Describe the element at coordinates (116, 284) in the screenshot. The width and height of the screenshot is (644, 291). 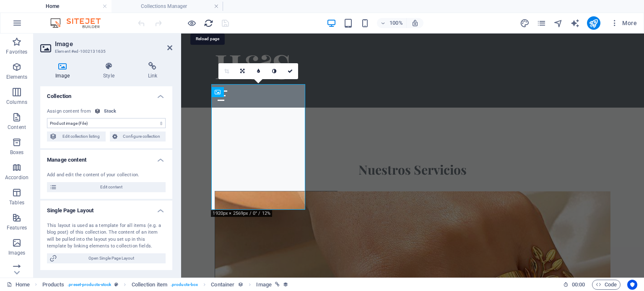
I see `i: This element is a customizable preset` at that location.